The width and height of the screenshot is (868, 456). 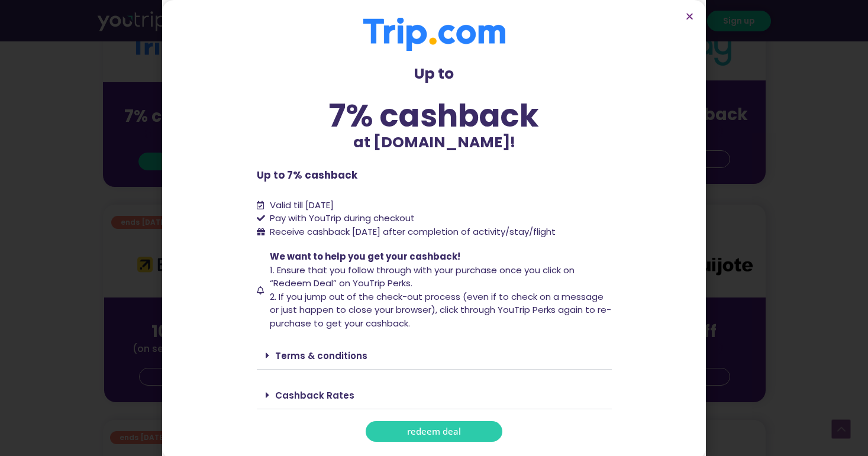 What do you see at coordinates (434, 116) in the screenshot?
I see `div: 7% cashback` at bounding box center [434, 116].